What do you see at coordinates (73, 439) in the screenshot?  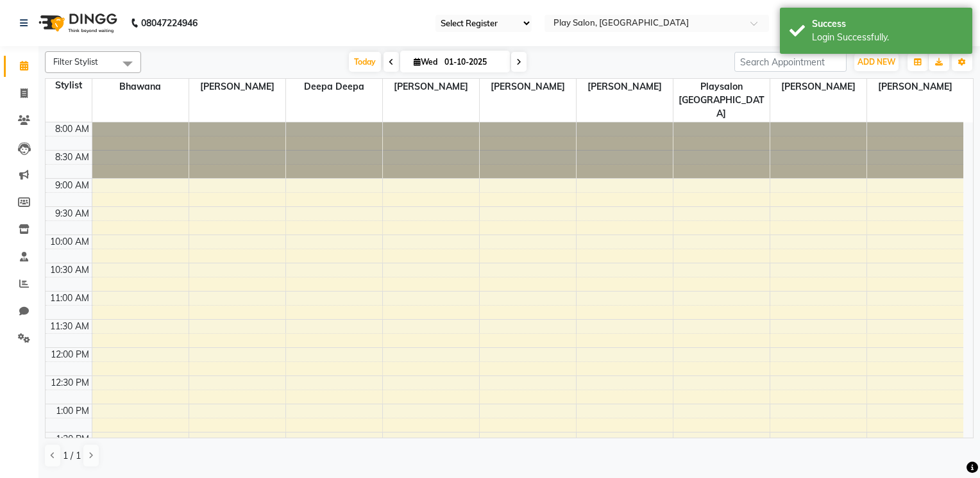 I see `div: 1:30 PM` at bounding box center [73, 439].